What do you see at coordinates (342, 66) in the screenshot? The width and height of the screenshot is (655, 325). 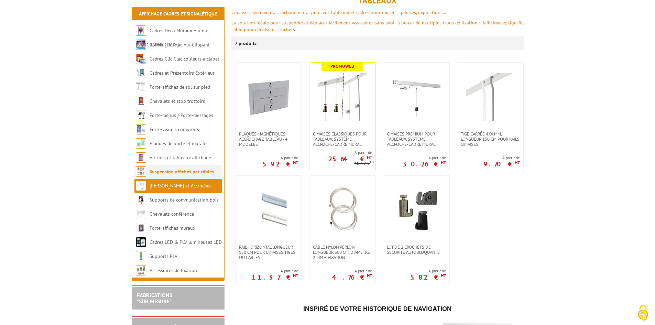 I see `b: Promoweb` at bounding box center [342, 66].